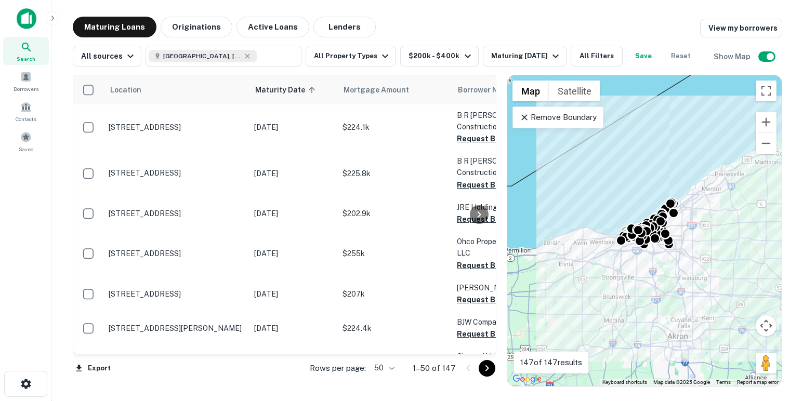 Image resolution: width=803 pixels, height=401 pixels. What do you see at coordinates (681, 382) in the screenshot?
I see `span: Map data ©2025 Google` at bounding box center [681, 382].